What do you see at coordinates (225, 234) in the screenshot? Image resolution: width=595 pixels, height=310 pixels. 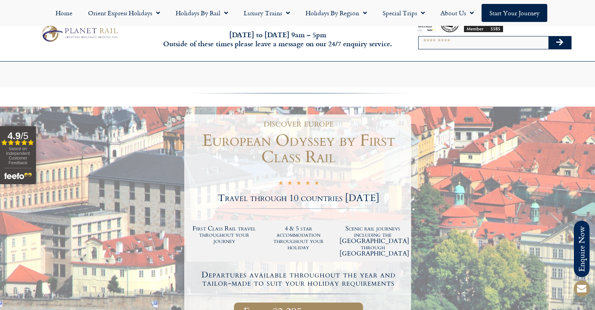 I see `h2: First Class Rail travel throughout your journey` at bounding box center [225, 234].